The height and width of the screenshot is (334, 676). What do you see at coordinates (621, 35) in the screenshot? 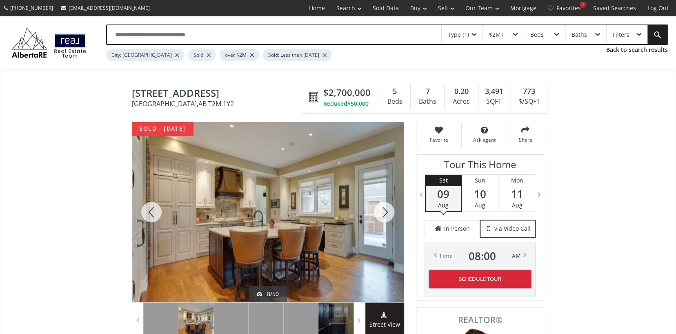
I see `div: Filters` at bounding box center [621, 35].